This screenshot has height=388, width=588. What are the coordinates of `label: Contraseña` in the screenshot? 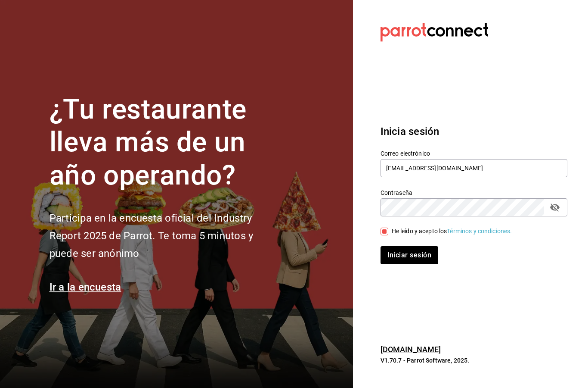 It's located at (473, 193).